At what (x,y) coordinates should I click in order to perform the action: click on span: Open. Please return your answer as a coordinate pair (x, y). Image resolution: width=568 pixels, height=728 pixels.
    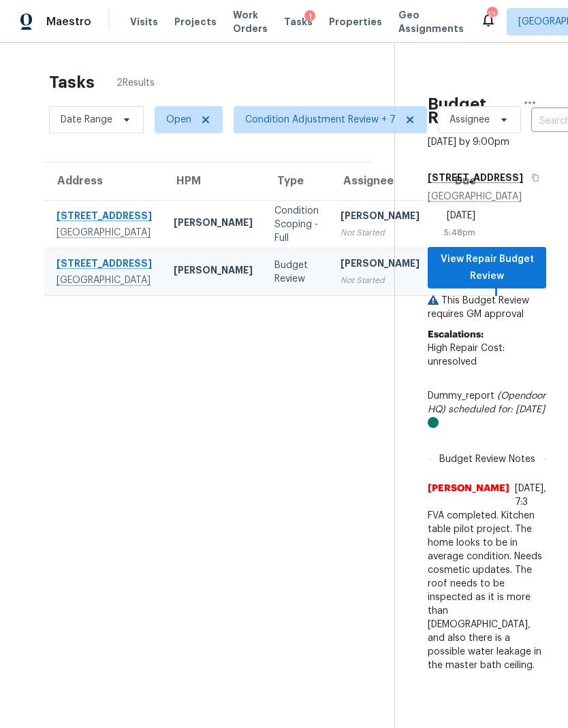
    Looking at the image, I should click on (178, 120).